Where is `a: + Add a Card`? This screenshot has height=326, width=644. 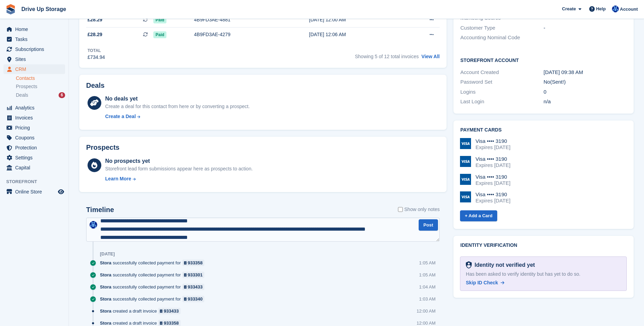 a: + Add a Card is located at coordinates (478, 216).